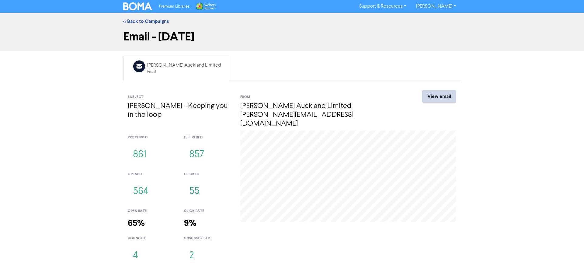 This screenshot has width=584, height=277. I want to click on div: clicked, so click(207, 174).